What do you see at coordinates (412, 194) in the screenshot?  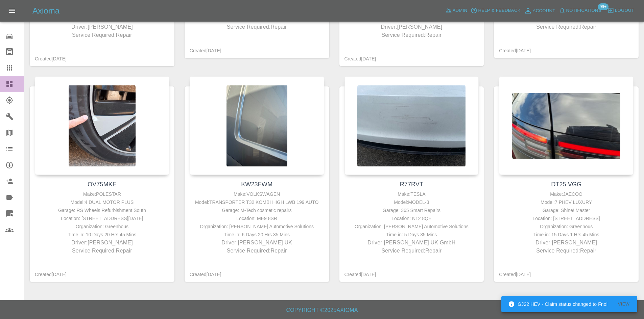 I see `div: Make: TESLA` at bounding box center [412, 194].